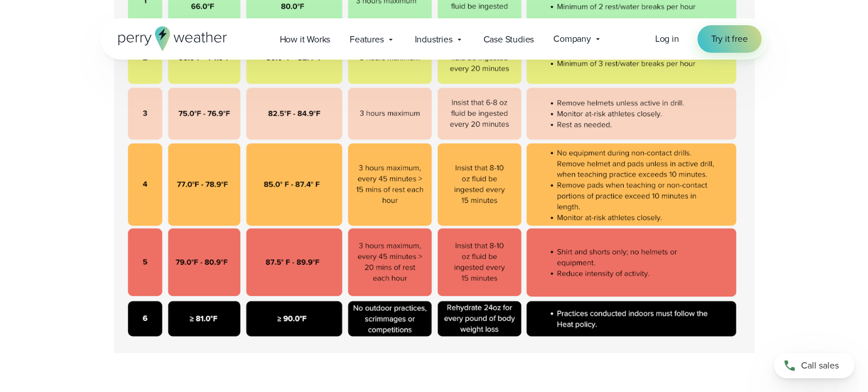  Describe the element at coordinates (434, 39) in the screenshot. I see `span: Industries` at that location.